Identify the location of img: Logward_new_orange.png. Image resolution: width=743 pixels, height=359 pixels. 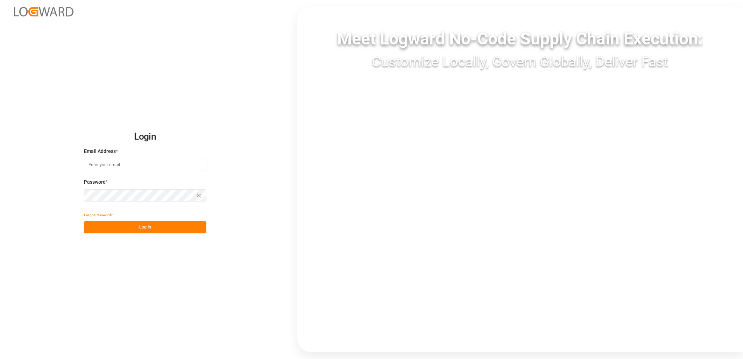
(44, 12).